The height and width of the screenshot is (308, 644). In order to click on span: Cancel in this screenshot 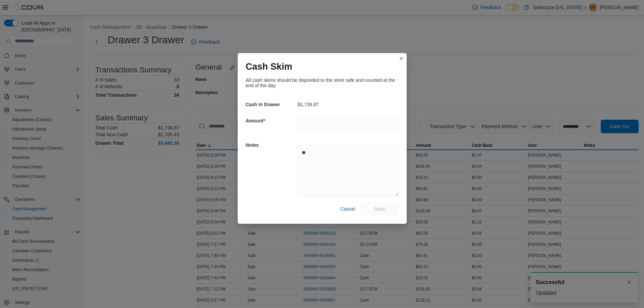, I will do `click(348, 209)`.